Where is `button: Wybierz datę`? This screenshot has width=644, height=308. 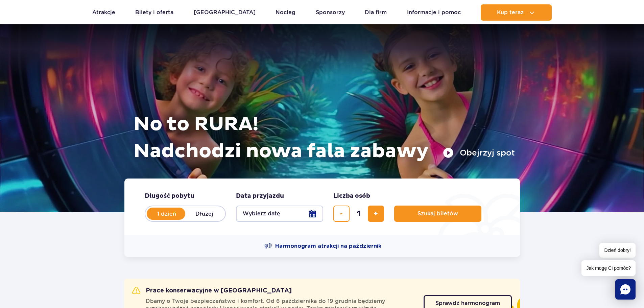 button: Wybierz datę is located at coordinates (279, 214).